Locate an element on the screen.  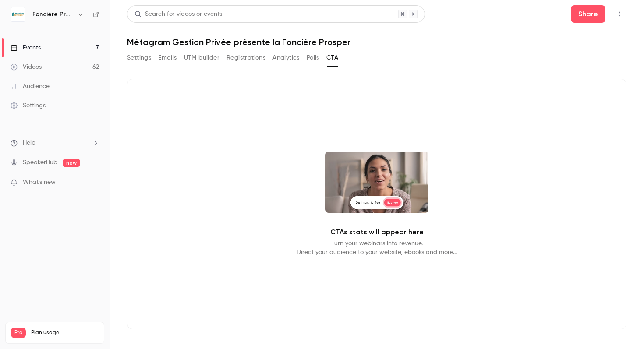
button: Settings is located at coordinates (139, 58).